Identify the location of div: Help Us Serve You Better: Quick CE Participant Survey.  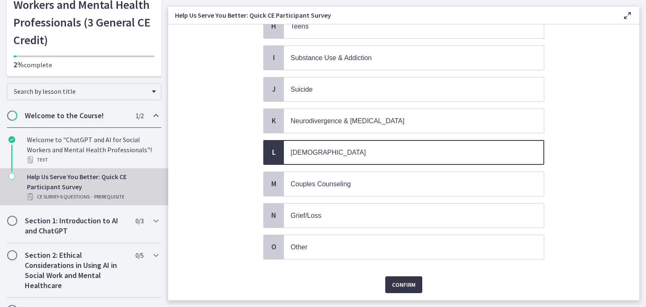
(93, 187).